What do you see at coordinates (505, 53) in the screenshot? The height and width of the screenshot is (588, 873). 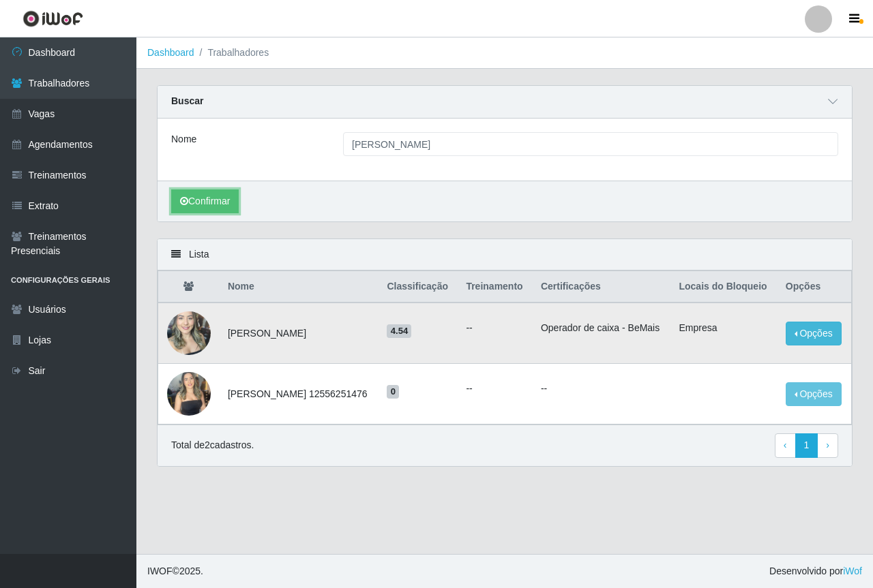 I see `nav: breadcrumb` at bounding box center [505, 53].